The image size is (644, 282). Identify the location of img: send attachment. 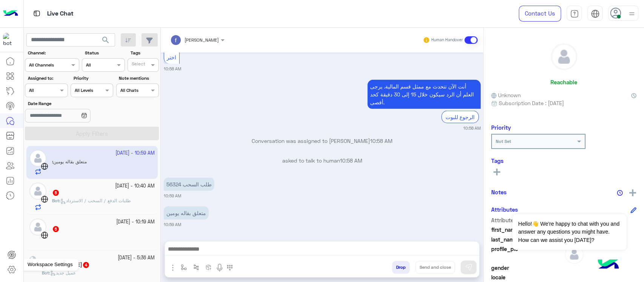
(173, 267).